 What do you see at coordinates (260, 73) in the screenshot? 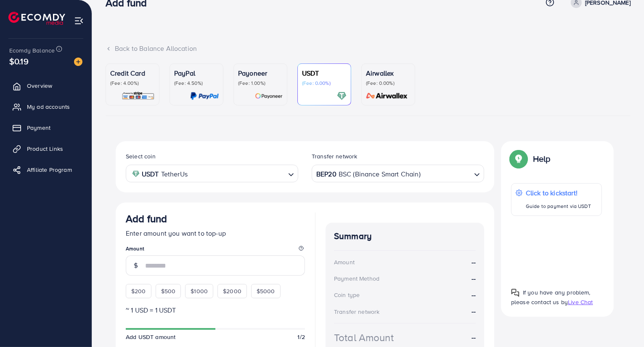
I see `p: Payoneer` at bounding box center [260, 73].